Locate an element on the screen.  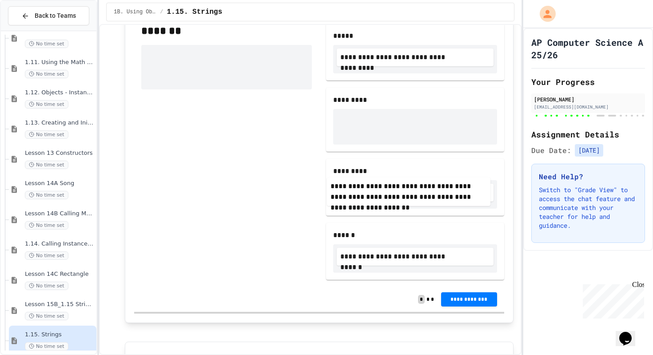
h2: Your Progress is located at coordinates (588, 82).